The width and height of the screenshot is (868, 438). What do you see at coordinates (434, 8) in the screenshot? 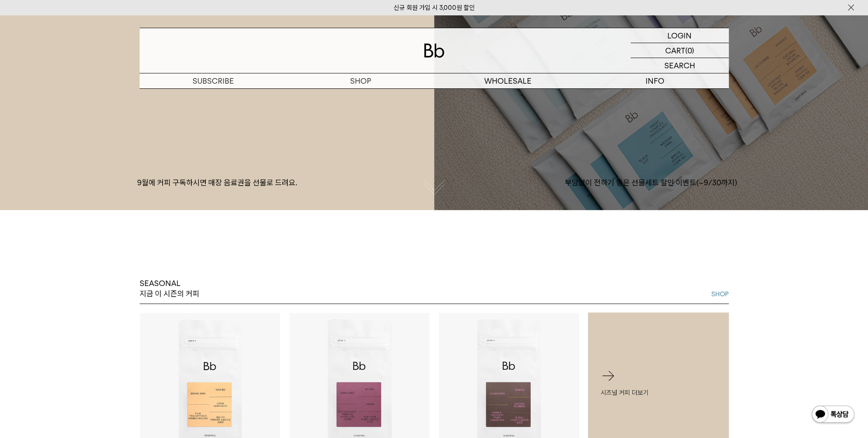
I see `a: 신규 회원 가입 시 3,000원 할인` at bounding box center [434, 8].